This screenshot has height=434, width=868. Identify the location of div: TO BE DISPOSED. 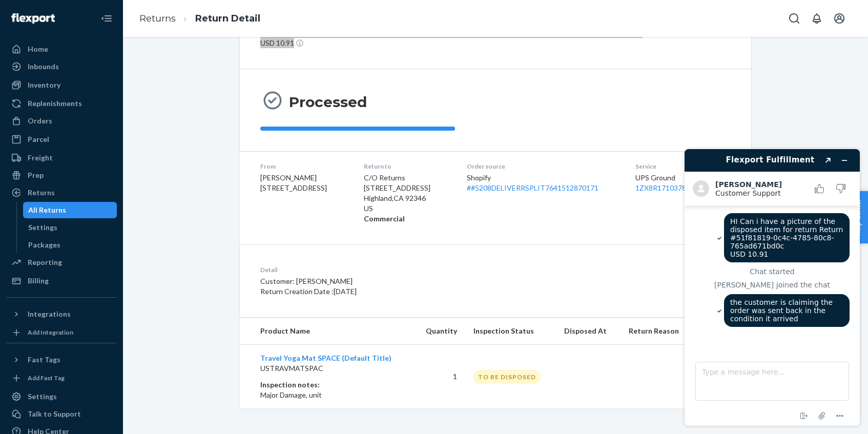
(507, 377).